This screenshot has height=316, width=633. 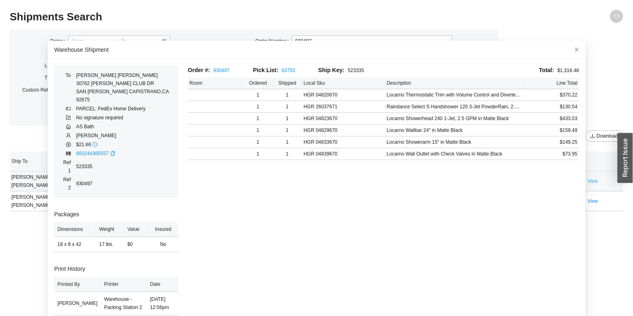 What do you see at coordinates (136, 244) in the screenshot?
I see `td: $0` at bounding box center [136, 244].